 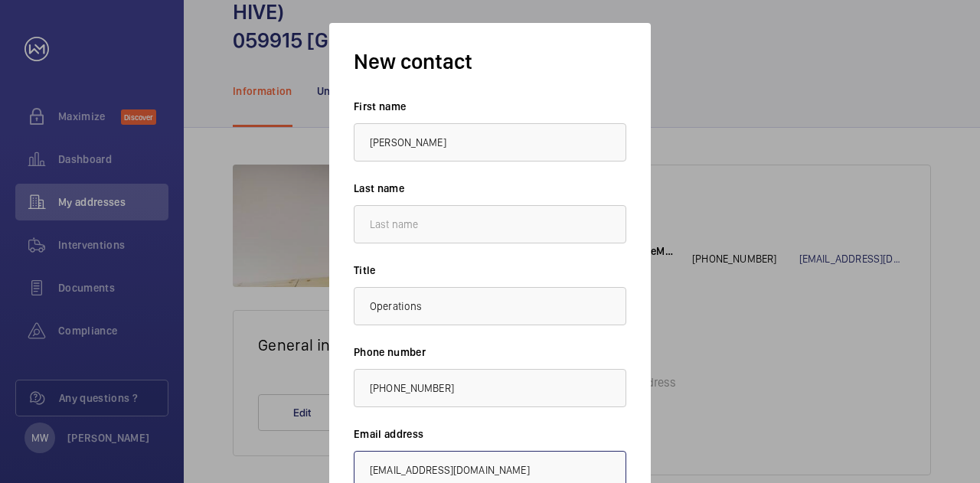 I want to click on input: Last name, so click(x=490, y=224).